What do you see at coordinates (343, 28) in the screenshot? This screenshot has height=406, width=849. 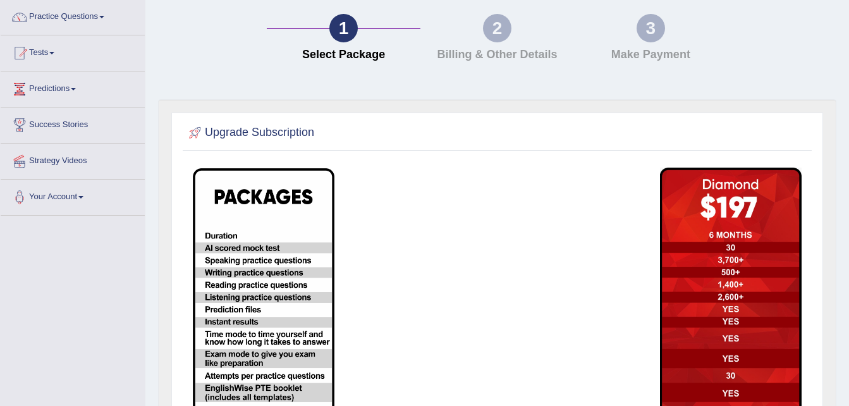 I see `div: 1` at bounding box center [343, 28].